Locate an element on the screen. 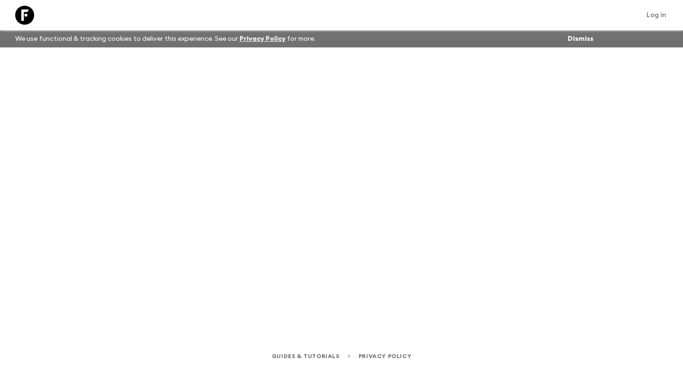  a: Guides & Tutorials is located at coordinates (306, 356).